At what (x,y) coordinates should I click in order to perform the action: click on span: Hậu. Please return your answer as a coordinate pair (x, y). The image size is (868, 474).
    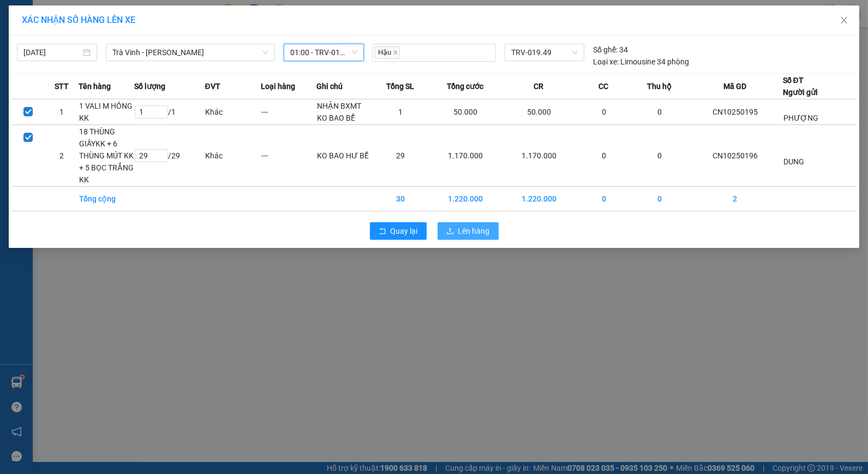
    Looking at the image, I should click on (387, 52).